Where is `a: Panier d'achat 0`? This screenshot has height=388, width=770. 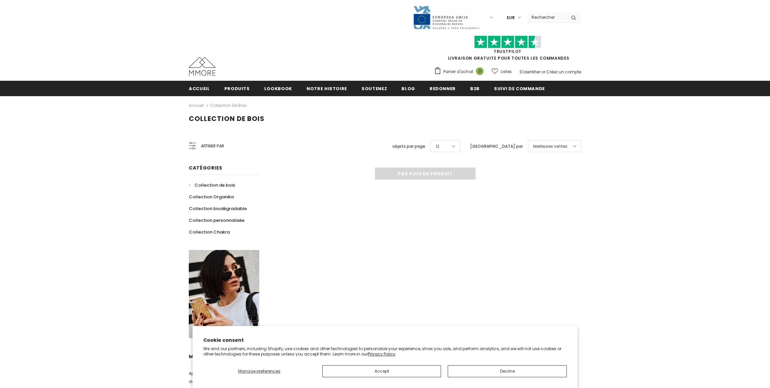 a: Panier d'achat 0 is located at coordinates (460, 72).